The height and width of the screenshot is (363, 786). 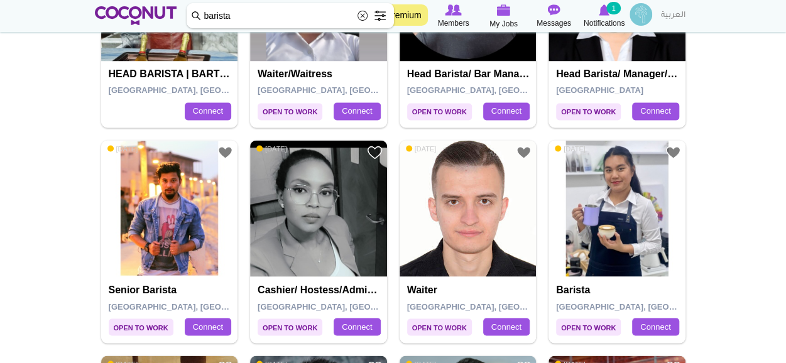 I want to click on a: العربية, so click(x=673, y=16).